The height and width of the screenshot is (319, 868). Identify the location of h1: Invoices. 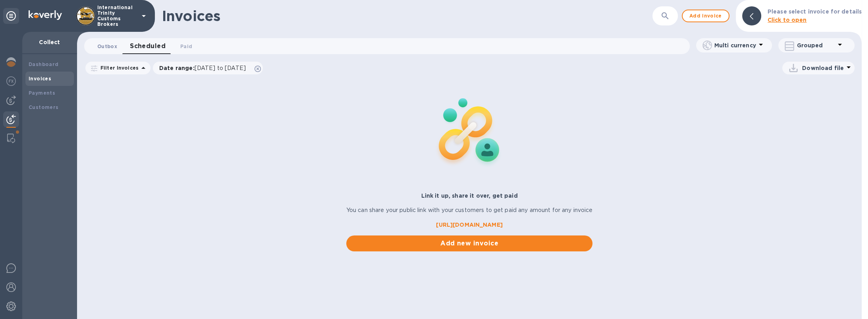
(191, 16).